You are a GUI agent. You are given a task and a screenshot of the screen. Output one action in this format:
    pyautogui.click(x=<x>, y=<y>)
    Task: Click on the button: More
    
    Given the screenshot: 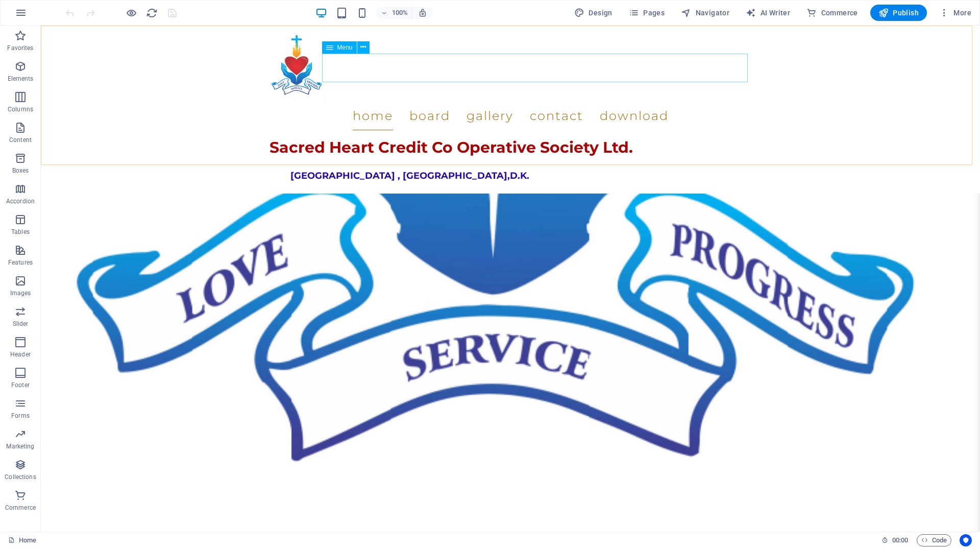 What is the action you would take?
    pyautogui.click(x=956, y=13)
    